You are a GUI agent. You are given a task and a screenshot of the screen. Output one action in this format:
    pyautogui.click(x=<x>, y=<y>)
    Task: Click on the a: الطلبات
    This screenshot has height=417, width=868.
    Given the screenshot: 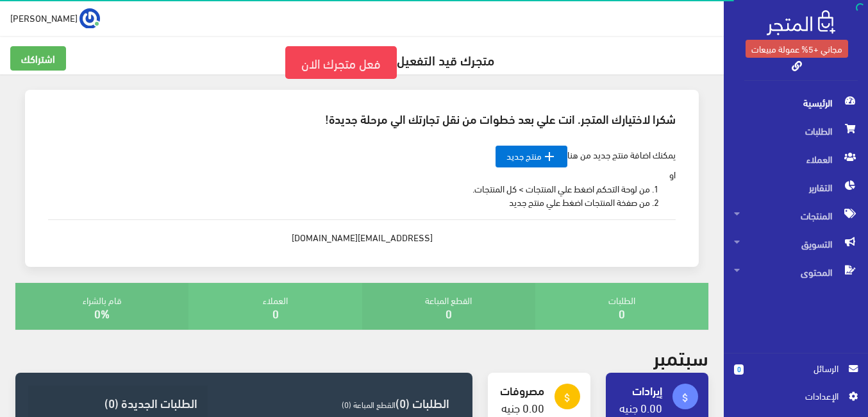 What is the action you would take?
    pyautogui.click(x=796, y=131)
    